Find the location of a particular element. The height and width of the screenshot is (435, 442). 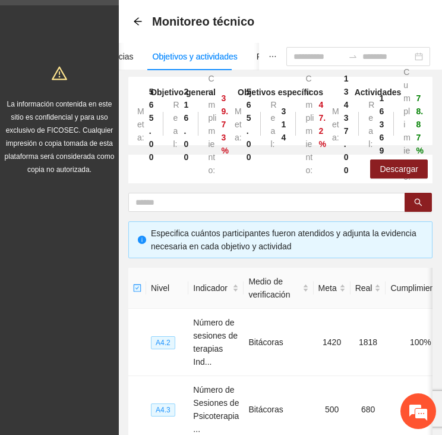

span: swap-right is located at coordinates (353, 56).